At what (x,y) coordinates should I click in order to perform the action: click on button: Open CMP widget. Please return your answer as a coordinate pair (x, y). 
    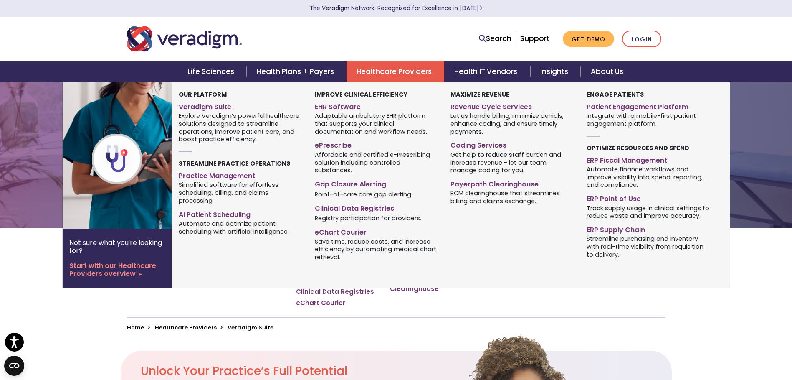
    Looking at the image, I should click on (14, 365).